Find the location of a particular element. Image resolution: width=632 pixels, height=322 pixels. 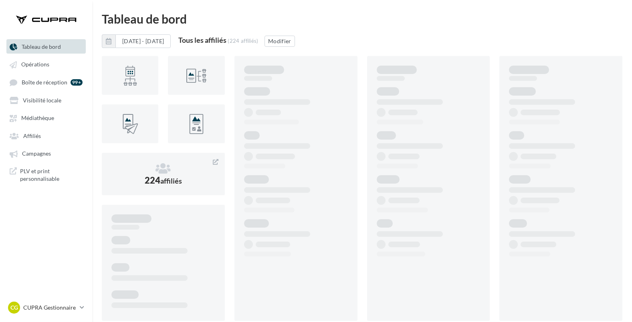

span: Opérations is located at coordinates (35, 64).